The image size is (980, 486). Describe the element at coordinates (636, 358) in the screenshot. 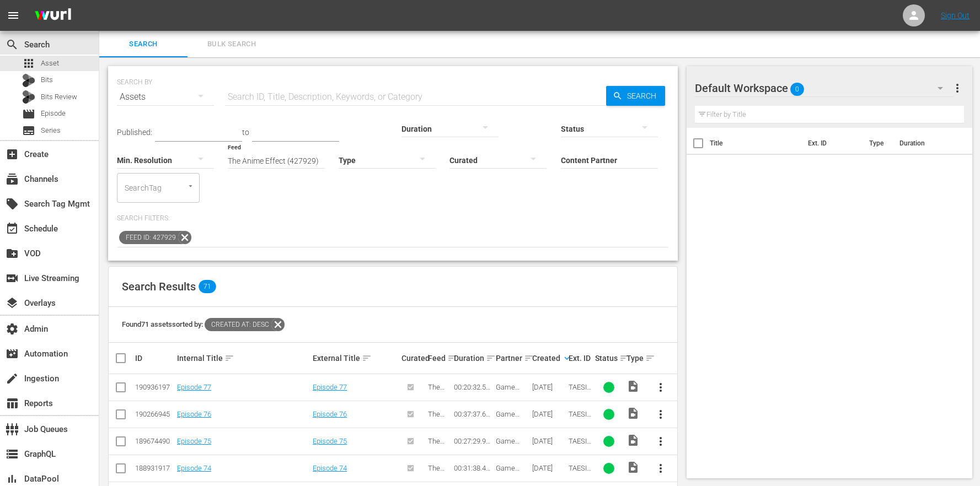

I see `div: Type` at that location.